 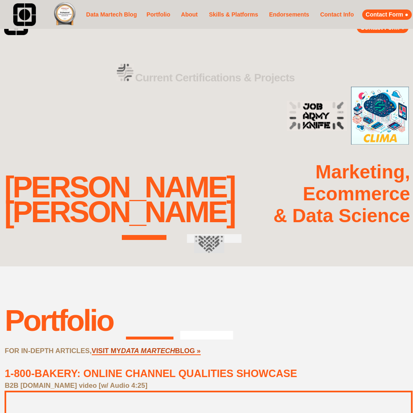 I want to click on div: Chat Widget, so click(x=392, y=393).